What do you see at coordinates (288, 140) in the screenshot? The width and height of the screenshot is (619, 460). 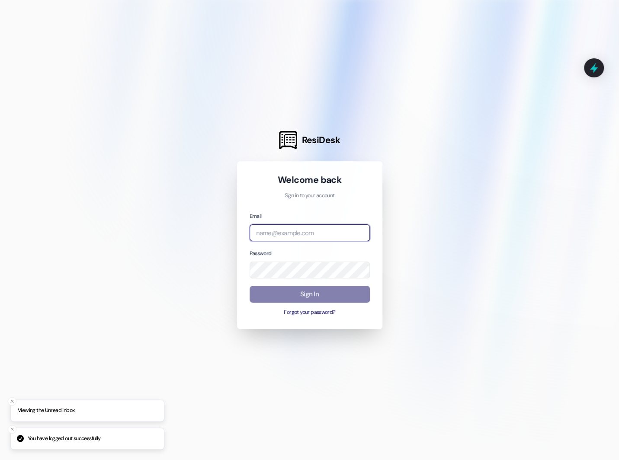 I see `img: ResiDesk Logo` at bounding box center [288, 140].